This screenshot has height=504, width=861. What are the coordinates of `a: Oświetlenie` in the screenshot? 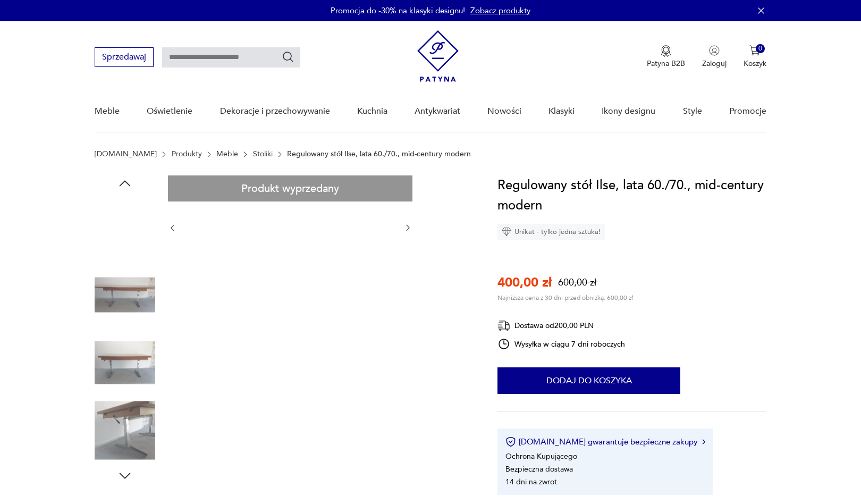 It's located at (170, 111).